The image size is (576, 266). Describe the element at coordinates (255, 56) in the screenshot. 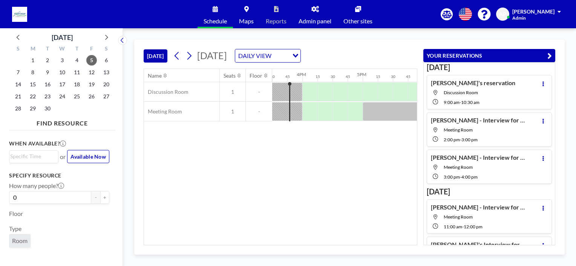

I see `span: DAILY VIEW` at that location.